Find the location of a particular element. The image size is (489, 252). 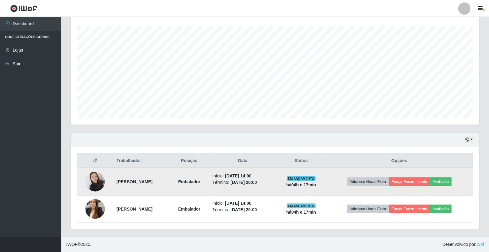

img: 1722007663957.jpeg is located at coordinates (95, 181).